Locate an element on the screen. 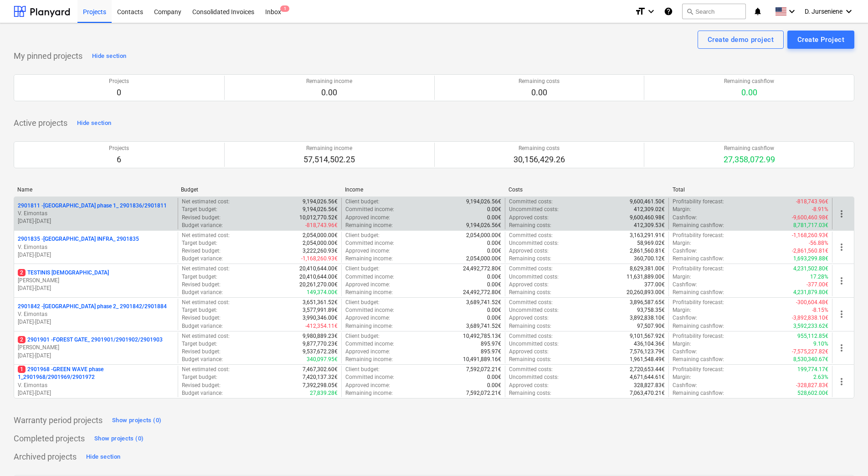 The image size is (868, 476). p: 9,877,770.23€ is located at coordinates (320, 344).